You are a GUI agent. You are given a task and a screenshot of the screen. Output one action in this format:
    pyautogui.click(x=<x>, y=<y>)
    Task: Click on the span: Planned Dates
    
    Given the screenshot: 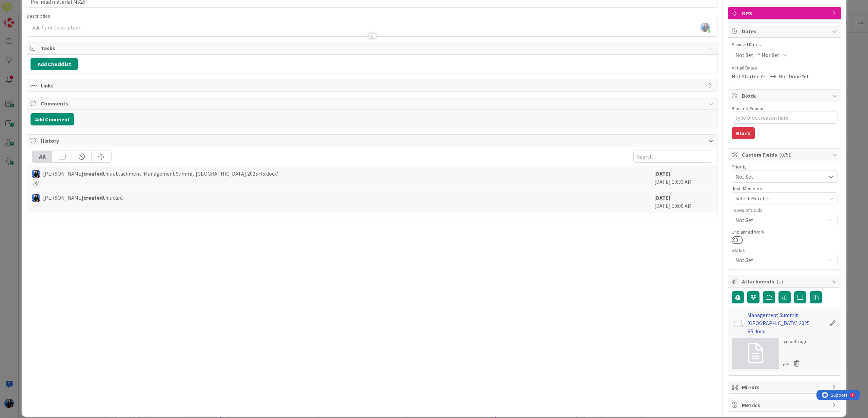 What is the action you would take?
    pyautogui.click(x=784, y=45)
    